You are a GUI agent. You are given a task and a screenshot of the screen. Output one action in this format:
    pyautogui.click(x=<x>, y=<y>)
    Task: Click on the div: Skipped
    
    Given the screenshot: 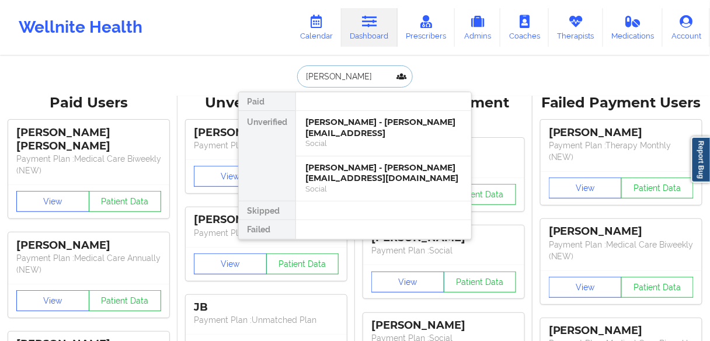 What is the action you would take?
    pyautogui.click(x=267, y=211)
    